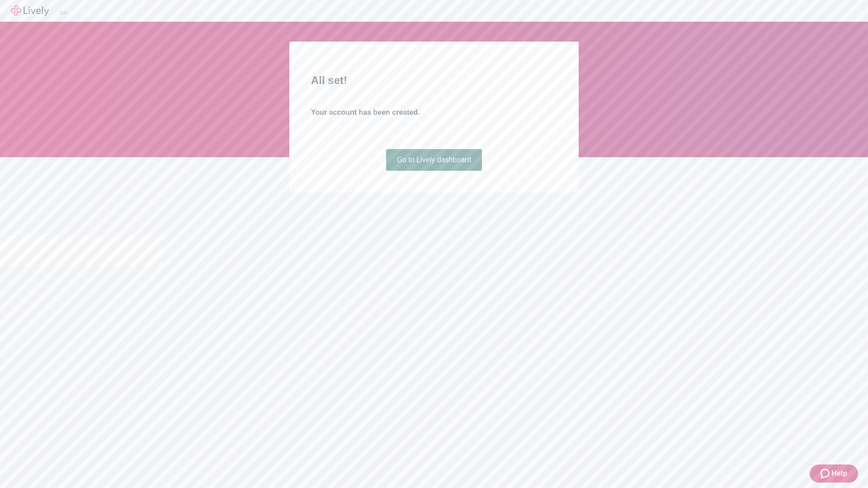 This screenshot has height=488, width=868. I want to click on button: Zendesk support iconHelp, so click(833, 473).